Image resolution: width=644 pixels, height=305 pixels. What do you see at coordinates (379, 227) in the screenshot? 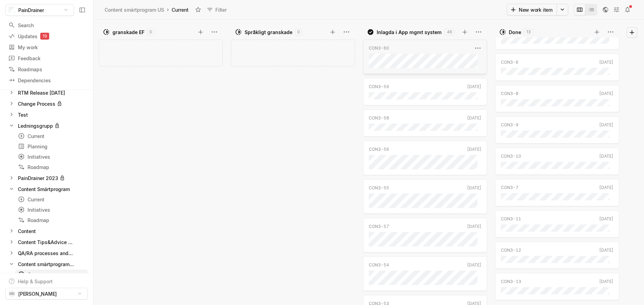
I see `div: CON3-57` at bounding box center [379, 227].